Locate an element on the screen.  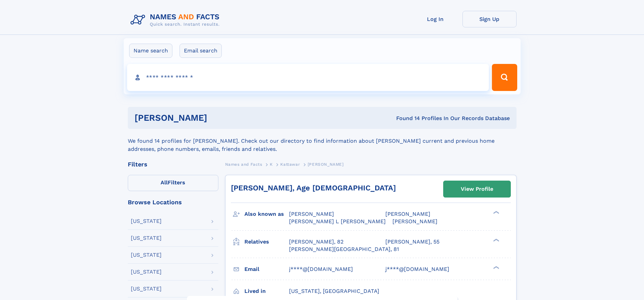
label: Name search is located at coordinates (151, 51).